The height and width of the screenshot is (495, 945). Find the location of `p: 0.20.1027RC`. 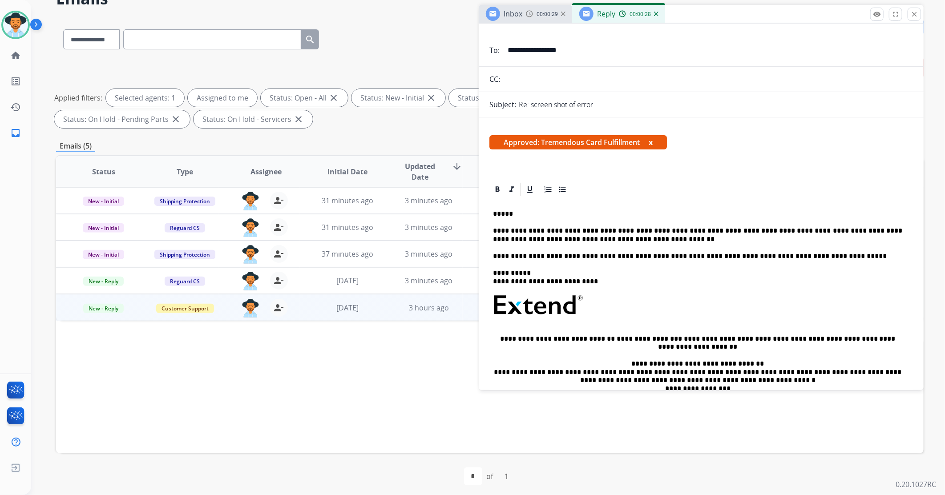

p: 0.20.1027RC is located at coordinates (916, 485).